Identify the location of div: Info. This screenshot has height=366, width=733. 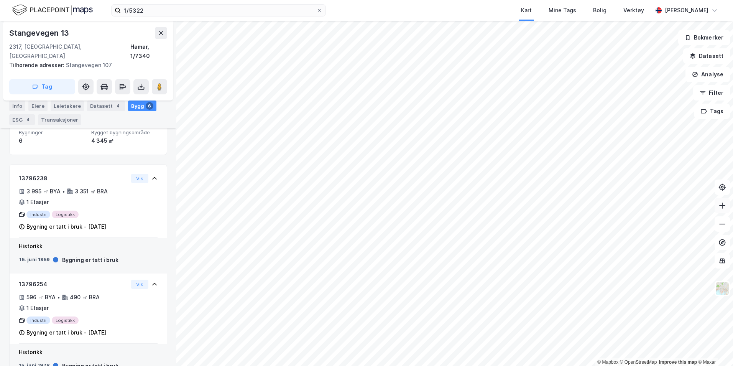
(17, 106).